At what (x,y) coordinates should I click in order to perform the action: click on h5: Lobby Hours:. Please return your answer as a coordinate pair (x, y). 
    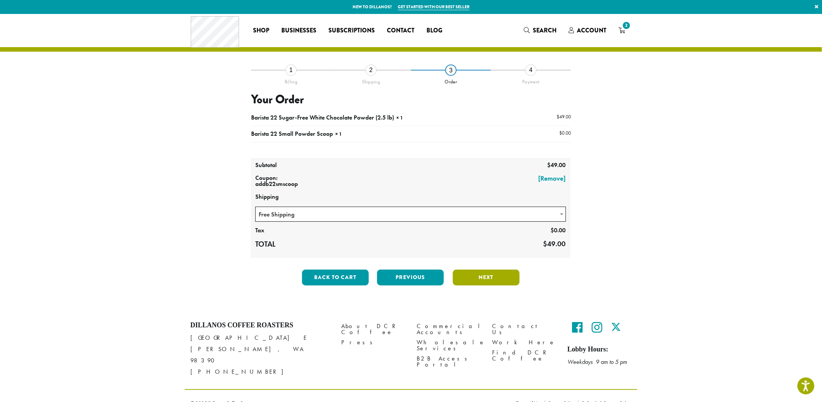
    Looking at the image, I should click on (600, 350).